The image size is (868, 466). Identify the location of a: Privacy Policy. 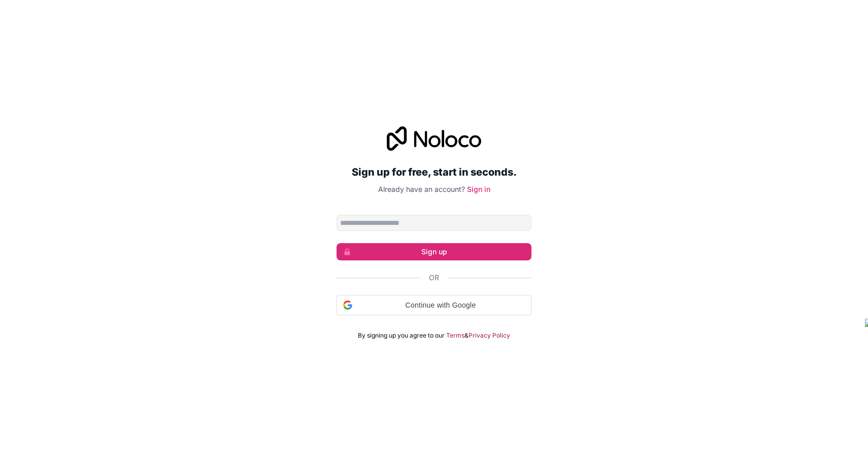
(489, 335).